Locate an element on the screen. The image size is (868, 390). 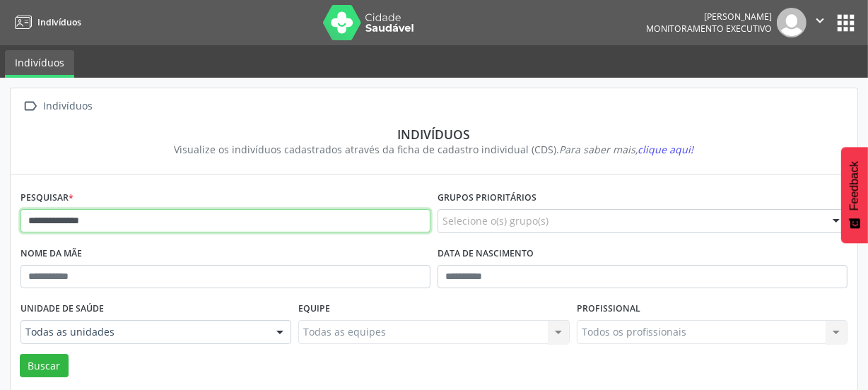
label: Grupos prioritários is located at coordinates (487, 197).